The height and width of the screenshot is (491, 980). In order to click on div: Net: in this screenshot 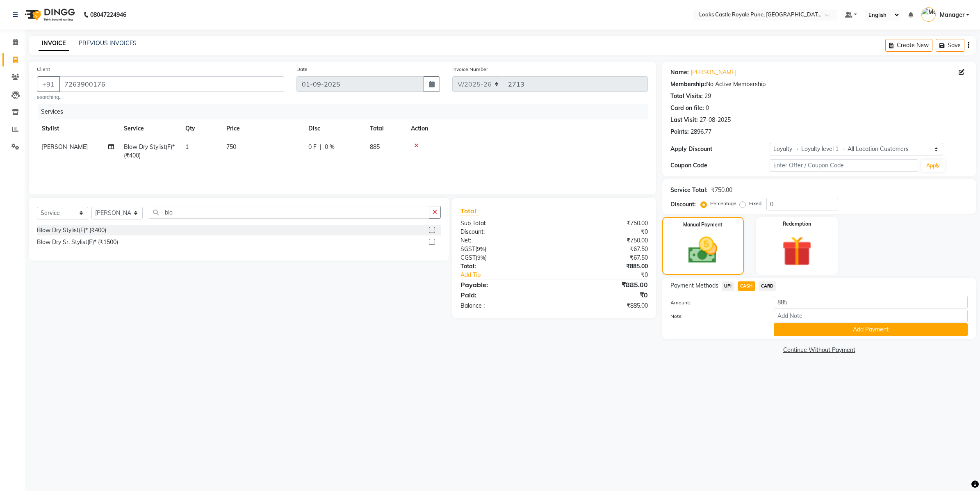, I will do `click(504, 240)`.